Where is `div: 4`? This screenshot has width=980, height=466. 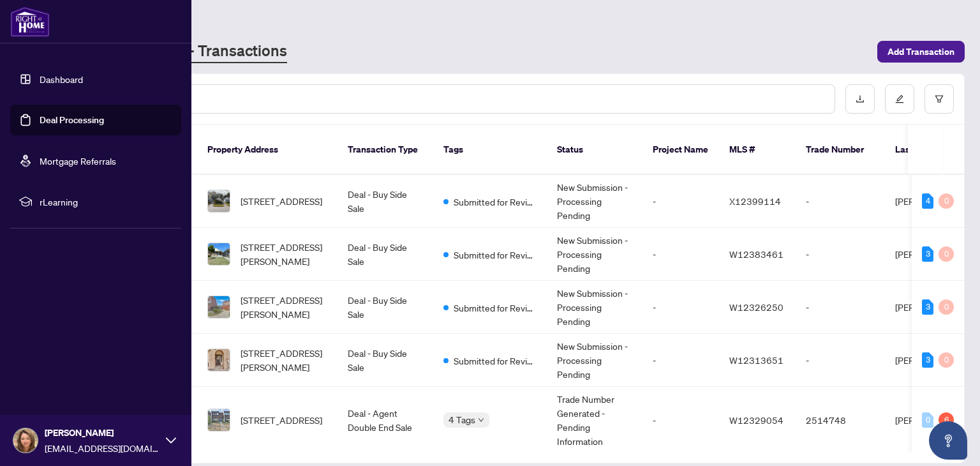
div: 4 is located at coordinates (928, 201).